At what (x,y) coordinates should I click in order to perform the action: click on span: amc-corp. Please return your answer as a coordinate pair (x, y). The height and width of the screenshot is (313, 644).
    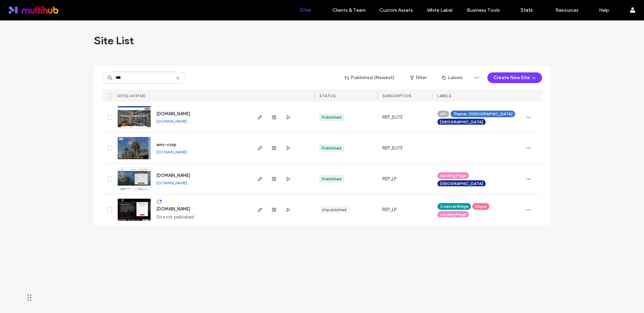
    Looking at the image, I should click on (166, 144).